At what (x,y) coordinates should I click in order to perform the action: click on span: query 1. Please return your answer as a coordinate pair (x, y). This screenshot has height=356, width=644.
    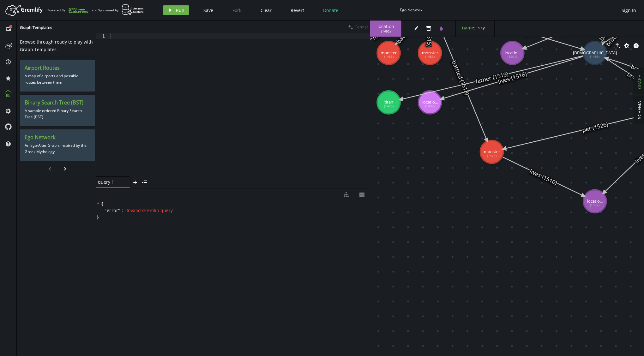
    Looking at the image, I should click on (110, 182).